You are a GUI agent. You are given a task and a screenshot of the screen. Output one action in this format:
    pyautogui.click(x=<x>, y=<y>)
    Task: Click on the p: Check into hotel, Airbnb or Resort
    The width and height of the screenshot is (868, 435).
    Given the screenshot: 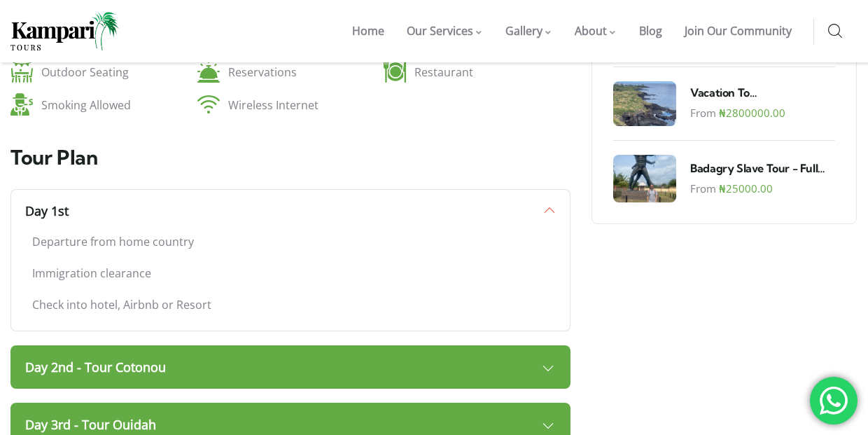 What is the action you would take?
    pyautogui.click(x=290, y=305)
    